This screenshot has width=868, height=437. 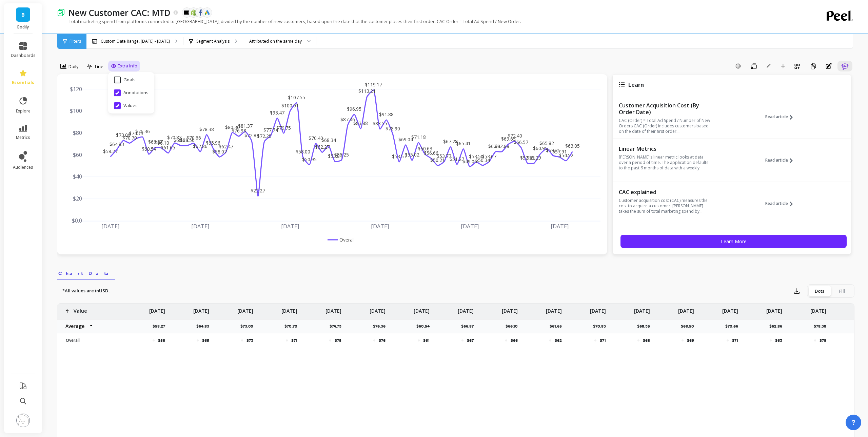 What do you see at coordinates (426, 341) in the screenshot?
I see `p: $61` at bounding box center [426, 341].